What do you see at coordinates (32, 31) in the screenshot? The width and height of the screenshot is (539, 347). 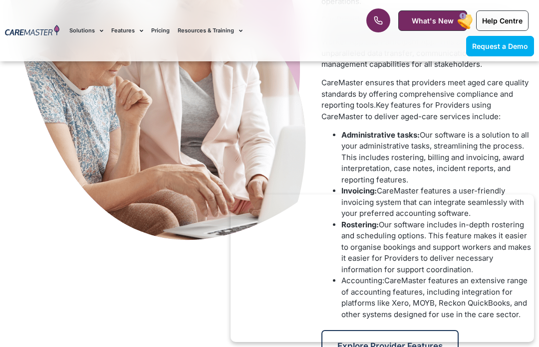 I see `img: CareMaster Logo` at bounding box center [32, 31].